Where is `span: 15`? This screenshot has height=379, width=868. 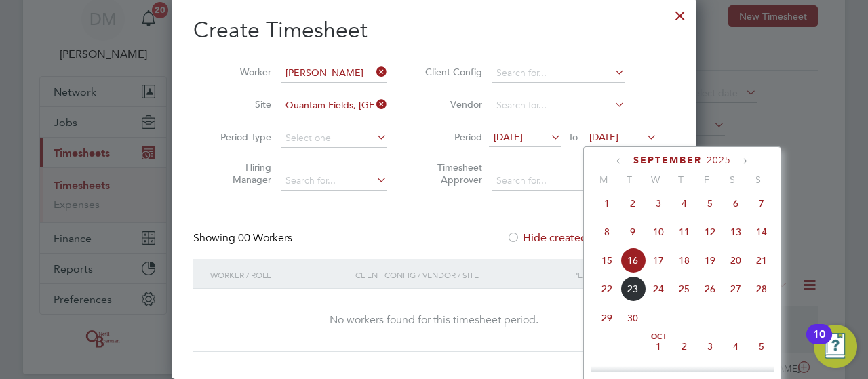 span: 15 is located at coordinates (607, 260).